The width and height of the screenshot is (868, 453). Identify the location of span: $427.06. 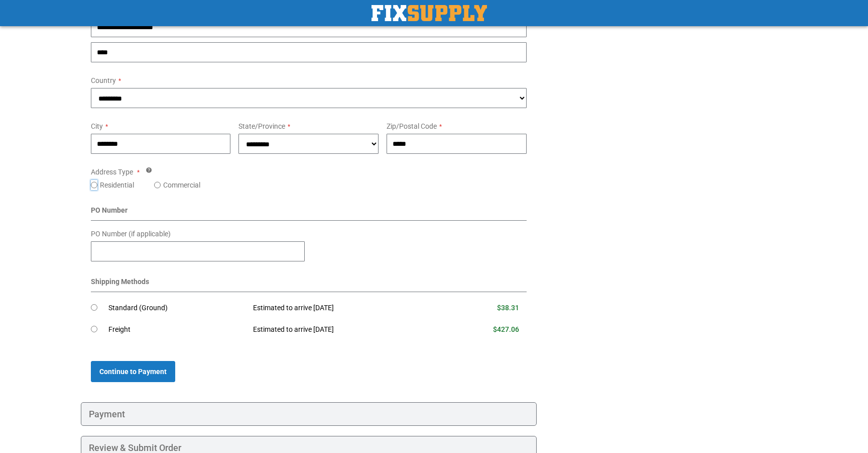
(506, 329).